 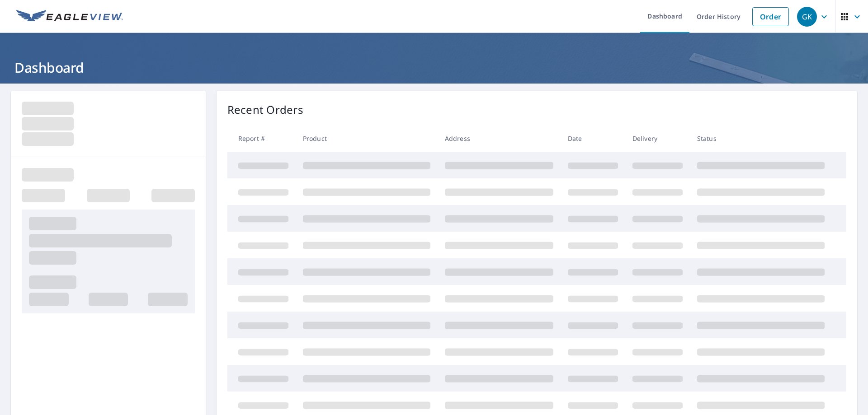 I want to click on th: Product, so click(x=367, y=139).